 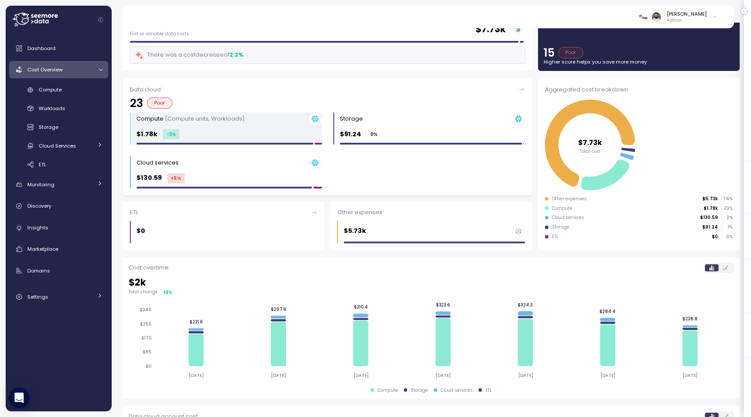 What do you see at coordinates (590, 142) in the screenshot?
I see `tspan: $7.73k` at bounding box center [590, 142].